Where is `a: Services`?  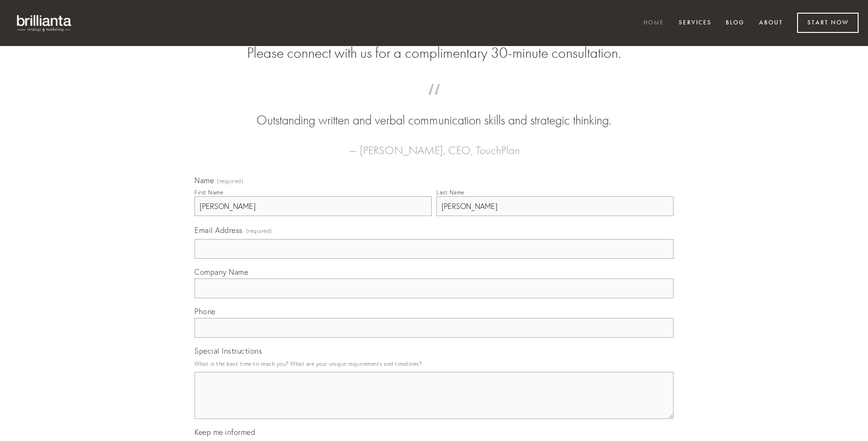 a: Services is located at coordinates (695, 23).